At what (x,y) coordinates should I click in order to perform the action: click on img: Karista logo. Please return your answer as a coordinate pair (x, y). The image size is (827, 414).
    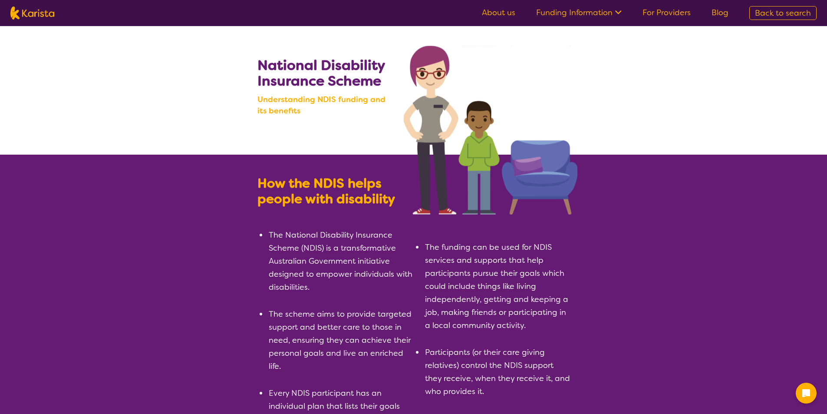
    Looking at the image, I should click on (32, 13).